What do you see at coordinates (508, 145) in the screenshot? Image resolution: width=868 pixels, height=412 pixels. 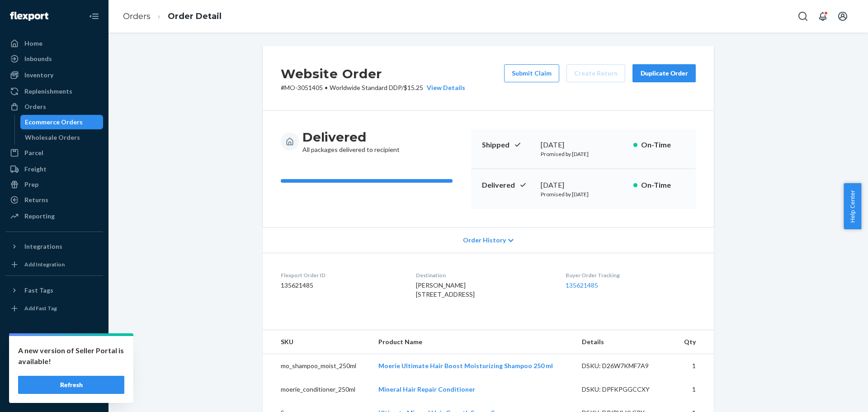 I see `p: Shipped` at bounding box center [508, 145].